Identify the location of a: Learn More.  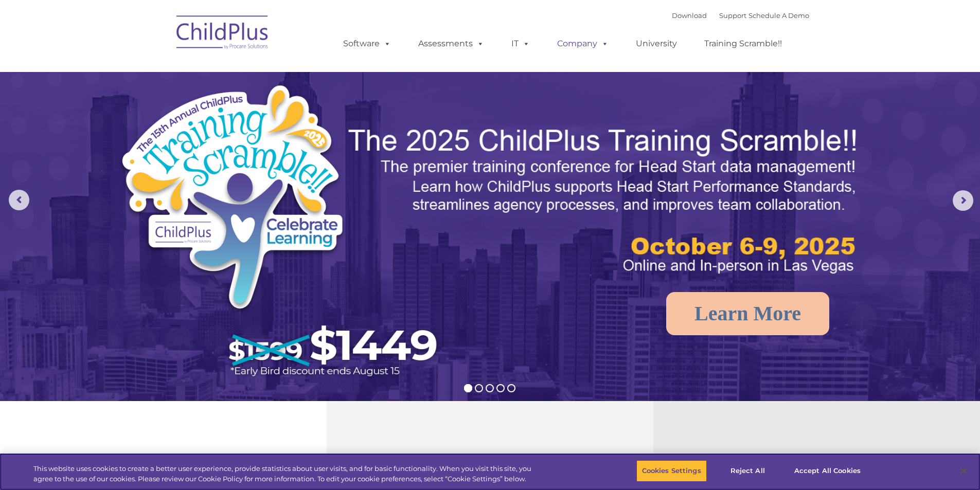
(747, 314).